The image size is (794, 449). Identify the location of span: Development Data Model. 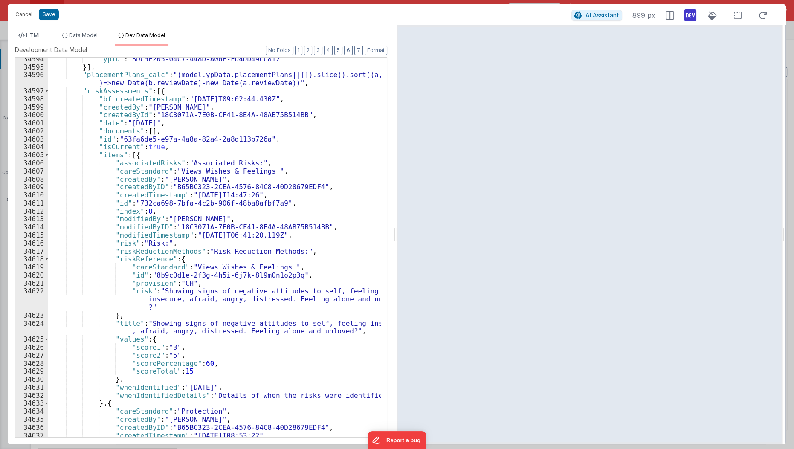
(51, 50).